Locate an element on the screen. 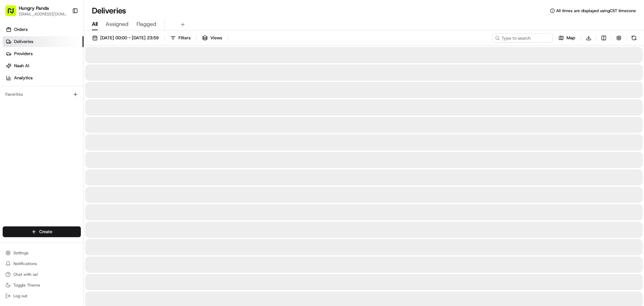 The width and height of the screenshot is (644, 306). button: Filters is located at coordinates (181, 38).